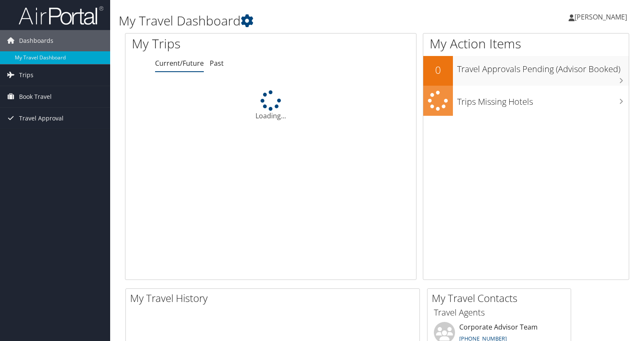  Describe the element at coordinates (217, 63) in the screenshot. I see `a: Past` at that location.